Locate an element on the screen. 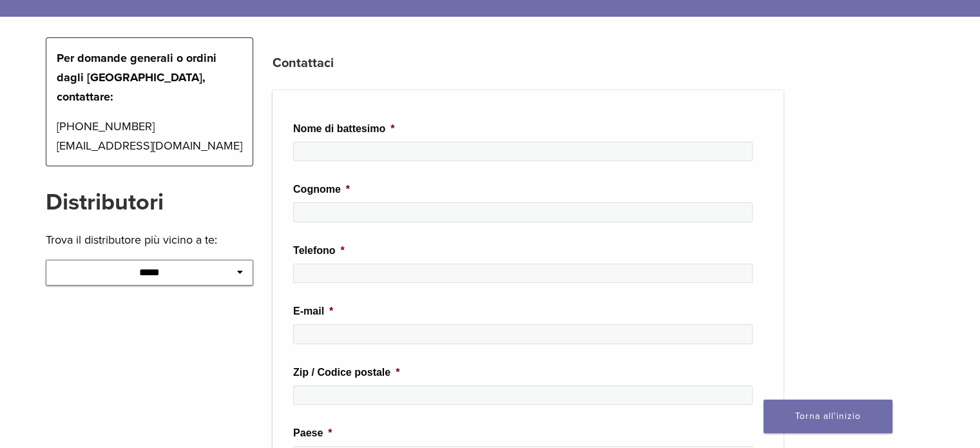 This screenshot has width=980, height=448. font: Zip / Codice postale is located at coordinates (342, 372).